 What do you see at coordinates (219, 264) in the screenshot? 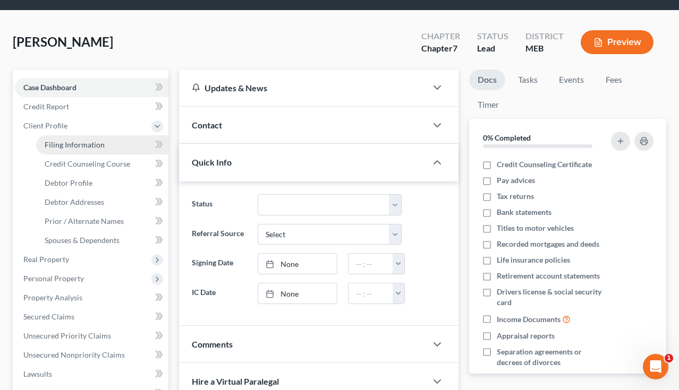
I see `label: Signing Date` at bounding box center [219, 264].